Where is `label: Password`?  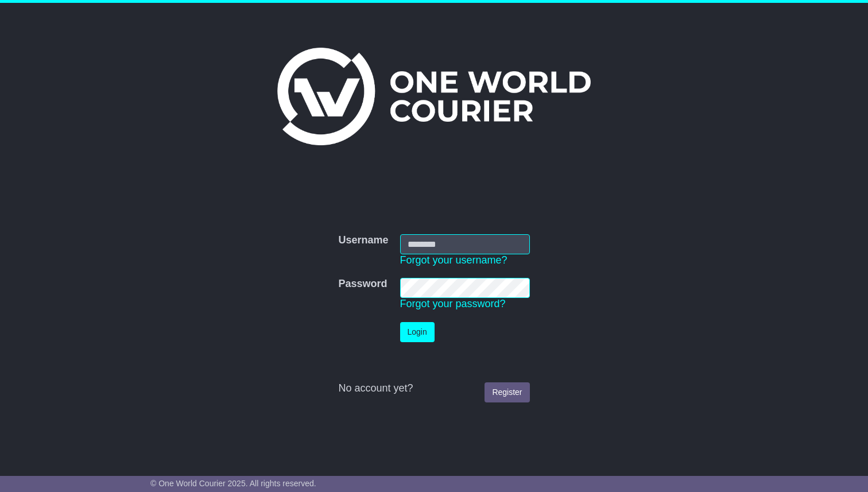
label: Password is located at coordinates (362, 284).